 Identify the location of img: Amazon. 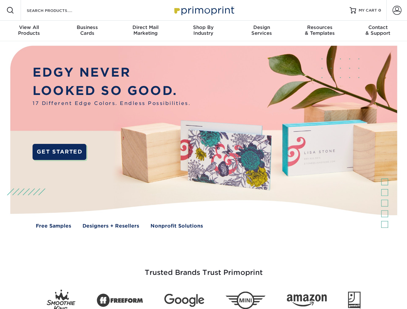
(307, 301).